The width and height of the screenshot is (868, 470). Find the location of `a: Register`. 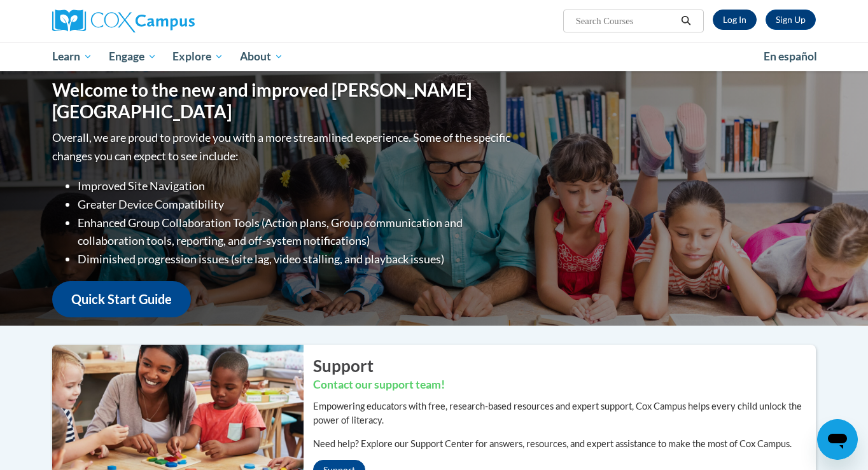

a: Register is located at coordinates (790, 20).